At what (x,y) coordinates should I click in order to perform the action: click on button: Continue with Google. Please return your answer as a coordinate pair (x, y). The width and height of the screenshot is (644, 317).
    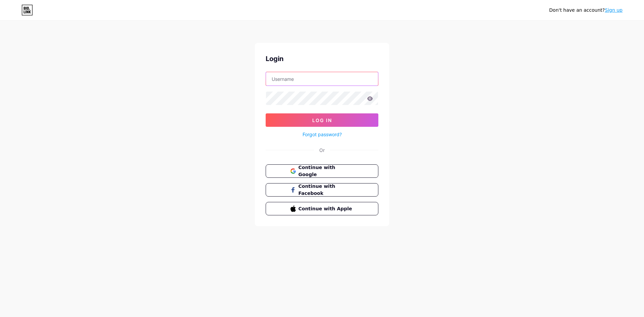
    Looking at the image, I should click on (322, 171).